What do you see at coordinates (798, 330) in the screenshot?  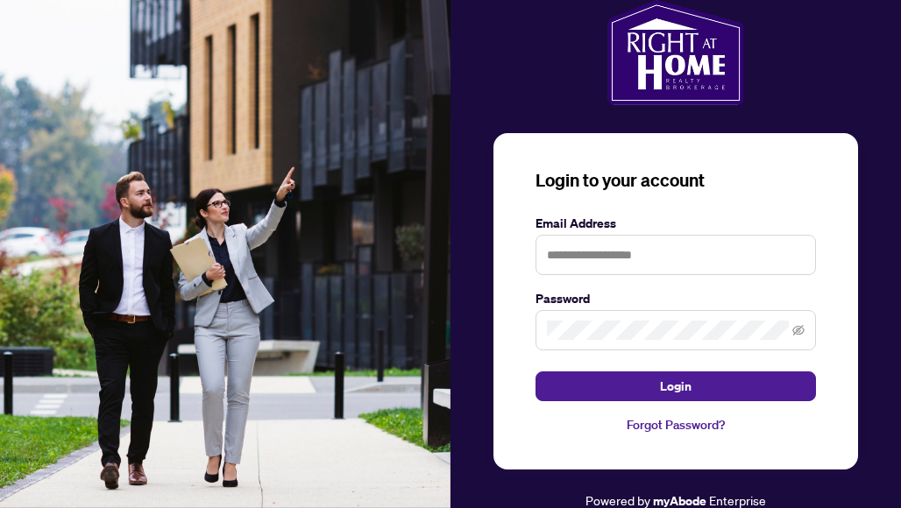 I see `span: eye-invisible` at bounding box center [798, 330].